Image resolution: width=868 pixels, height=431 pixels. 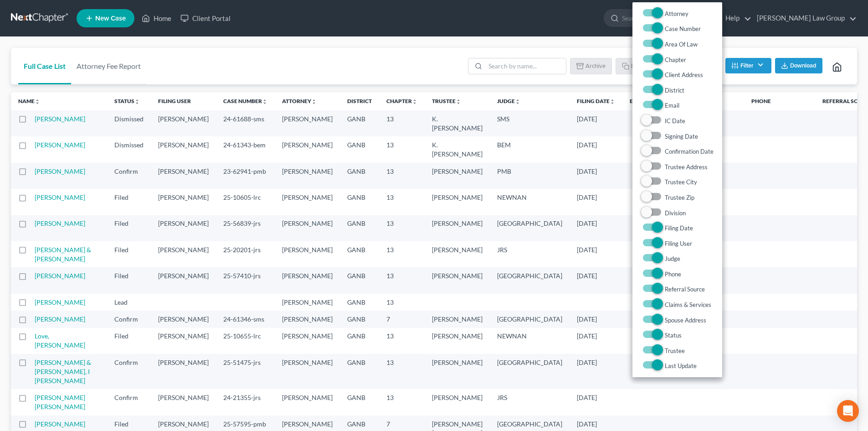 What do you see at coordinates (675, 121) in the screenshot?
I see `span: IC Date` at bounding box center [675, 121].